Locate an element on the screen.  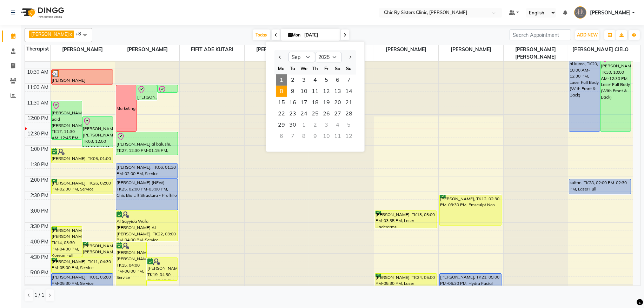
span: 23 is located at coordinates (293, 114).